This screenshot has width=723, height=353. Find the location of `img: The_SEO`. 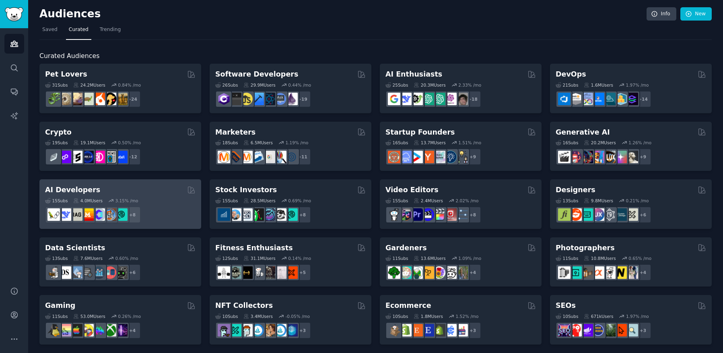

img: The_SEO is located at coordinates (632, 330).